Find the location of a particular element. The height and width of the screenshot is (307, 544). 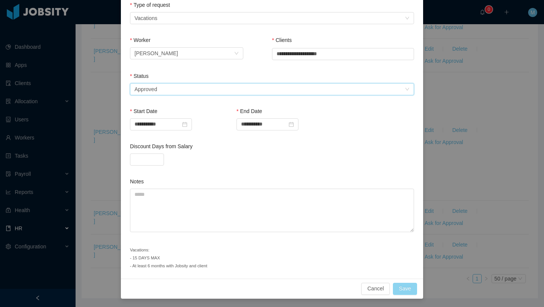

label: Notes is located at coordinates (137, 181).